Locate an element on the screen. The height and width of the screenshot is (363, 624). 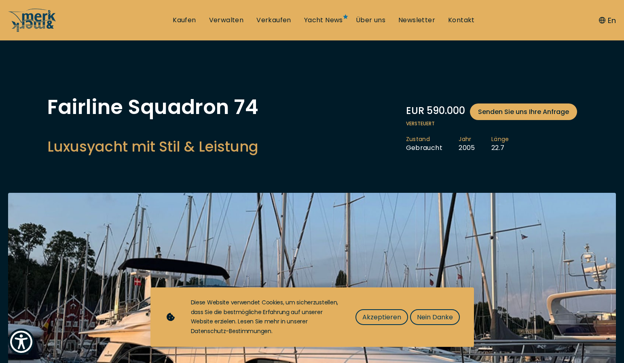
a: Kaufen is located at coordinates (184, 20).